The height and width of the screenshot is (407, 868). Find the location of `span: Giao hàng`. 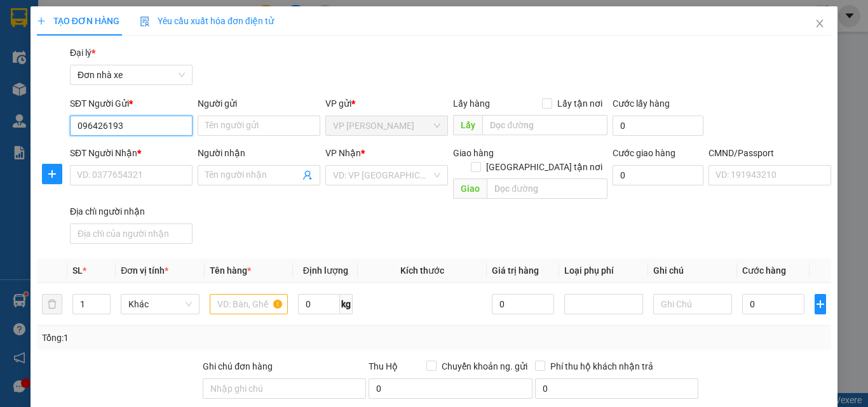

span: Giao hàng is located at coordinates (473, 153).